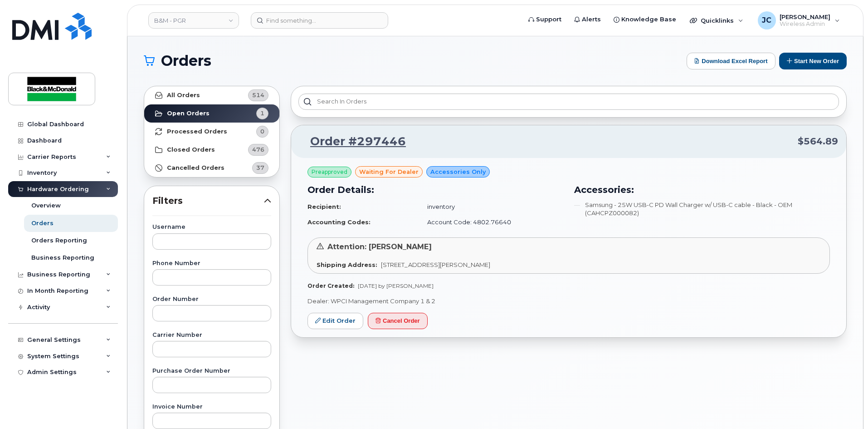 This screenshot has height=429, width=868. I want to click on a: Order #297446, so click(352, 141).